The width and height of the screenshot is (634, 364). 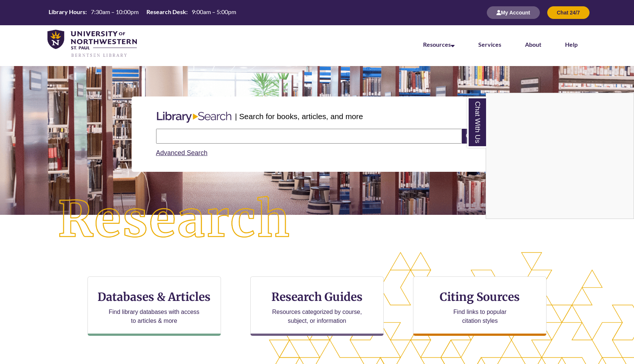 I want to click on a: Resources, so click(x=438, y=44).